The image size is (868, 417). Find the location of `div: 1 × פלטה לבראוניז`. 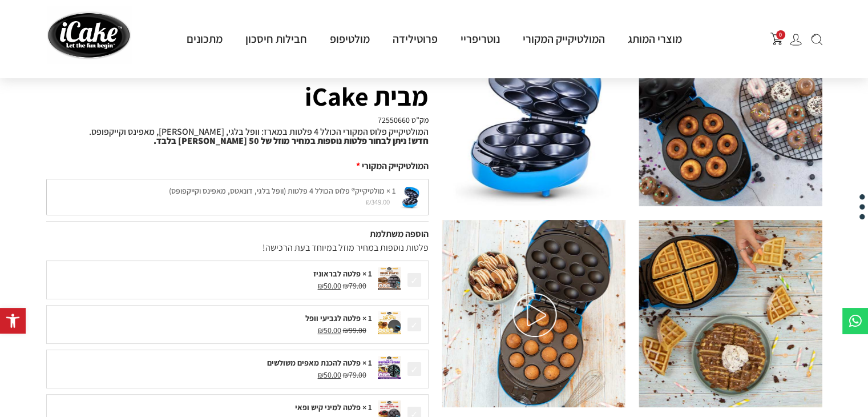

div: 1 × פלטה לבראוניז is located at coordinates (213, 273).